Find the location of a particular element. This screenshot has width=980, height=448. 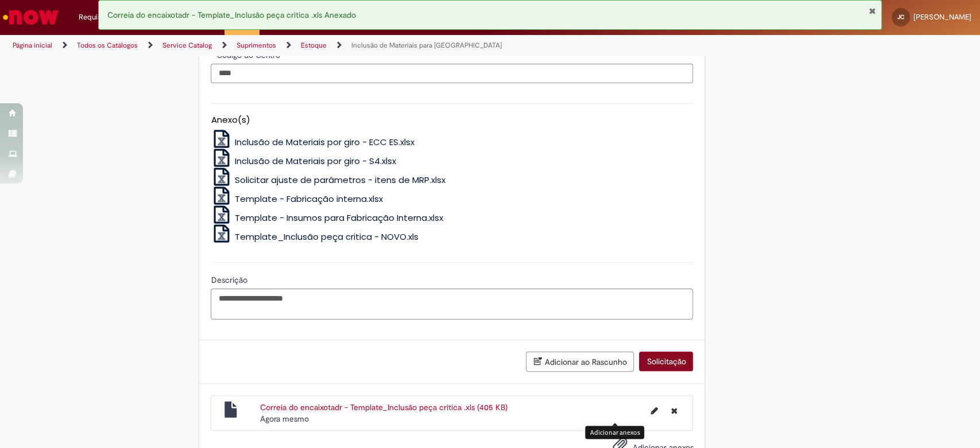

span: Agora mesmo is located at coordinates (284, 419).